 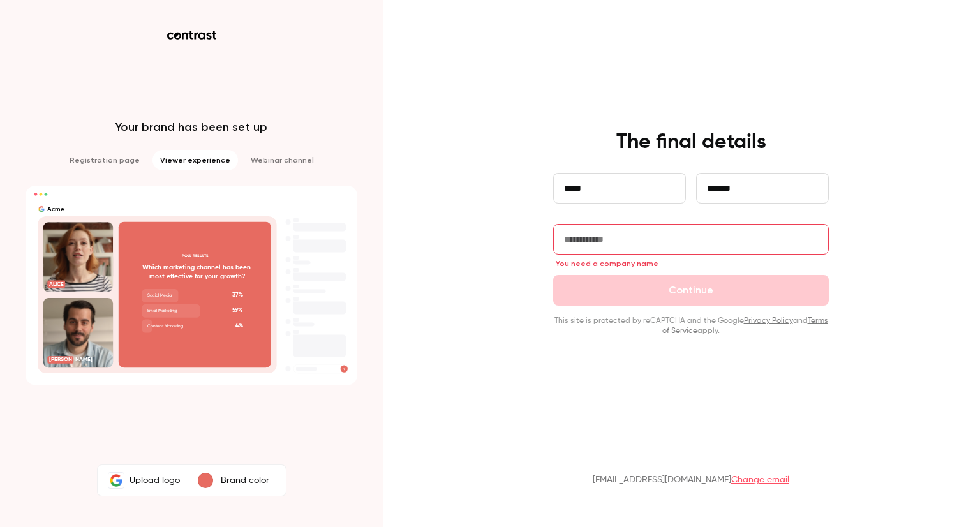 What do you see at coordinates (691, 326) in the screenshot?
I see `p: This site is protected by reCAPTCHA and the Google and apply.` at bounding box center [691, 326].